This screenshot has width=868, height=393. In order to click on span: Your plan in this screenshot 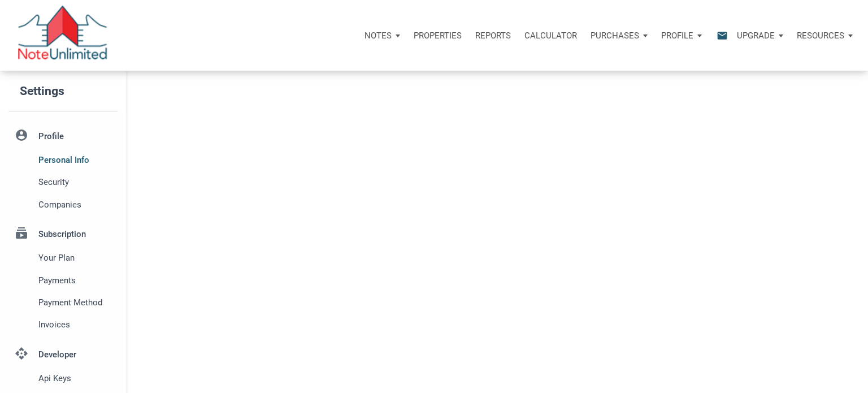, I will do `click(76, 258)`.